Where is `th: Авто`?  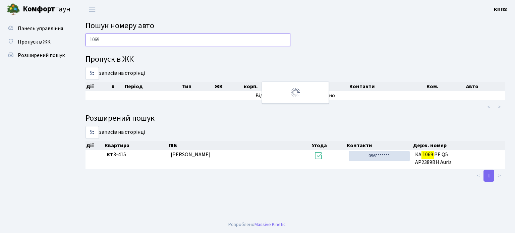 th: Авто is located at coordinates (485, 86).